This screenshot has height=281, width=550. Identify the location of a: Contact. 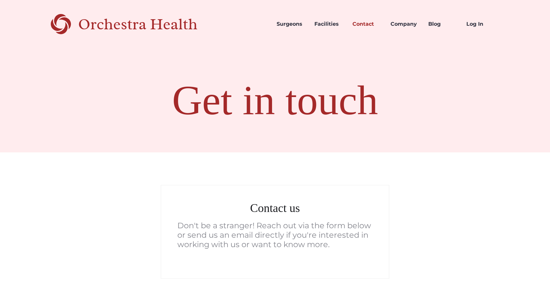
(366, 24).